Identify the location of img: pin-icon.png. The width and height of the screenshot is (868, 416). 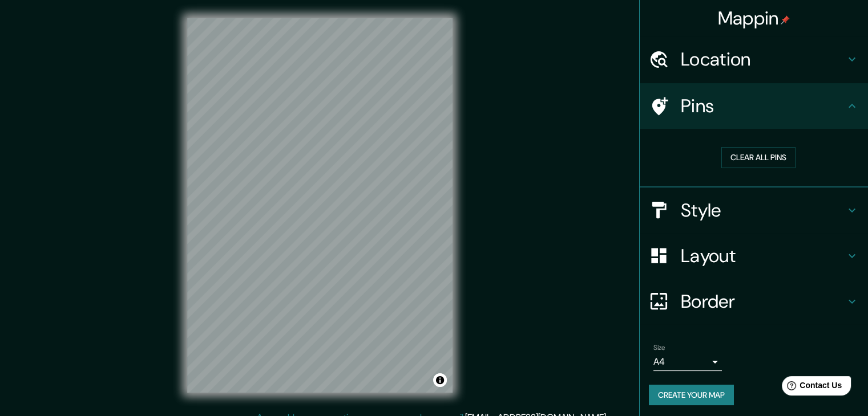
(785, 20).